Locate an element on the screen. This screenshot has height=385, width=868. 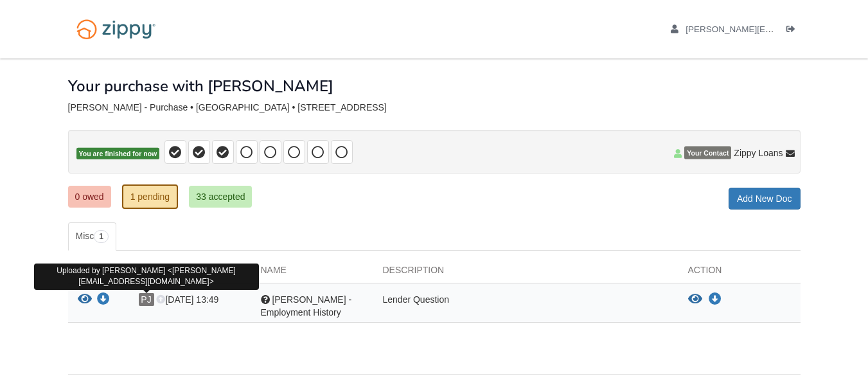
span: You are finished for now is located at coordinates (118, 154).